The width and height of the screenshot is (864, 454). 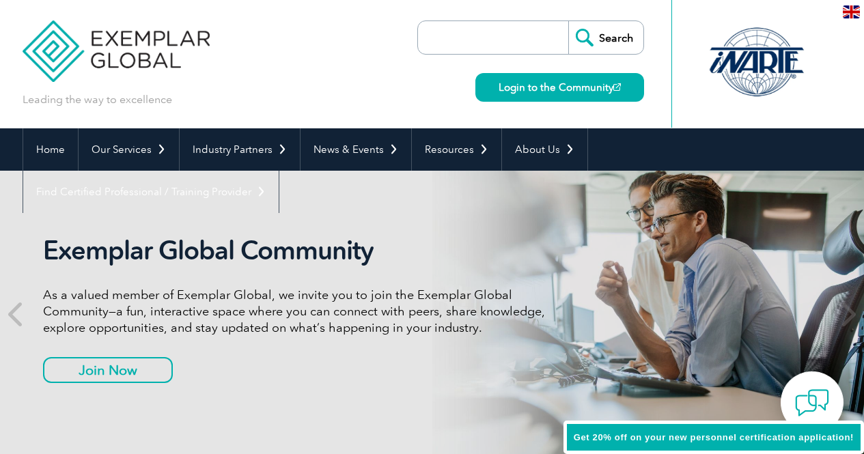 What do you see at coordinates (617, 87) in the screenshot?
I see `img: open_square.png` at bounding box center [617, 87].